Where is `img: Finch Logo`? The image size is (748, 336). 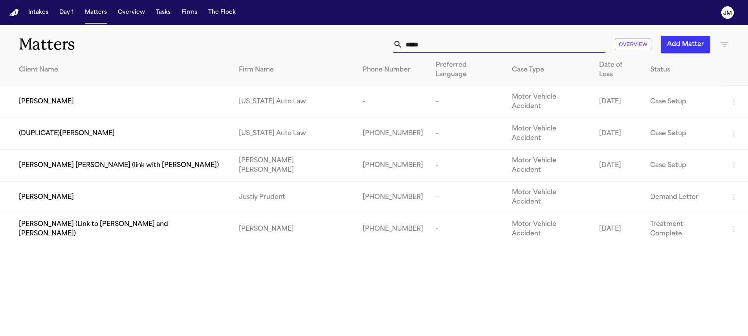
img: Finch Logo is located at coordinates (14, 13).